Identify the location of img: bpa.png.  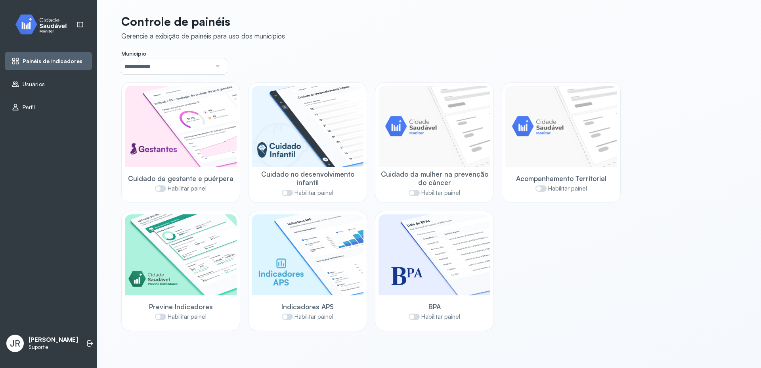
(435, 255).